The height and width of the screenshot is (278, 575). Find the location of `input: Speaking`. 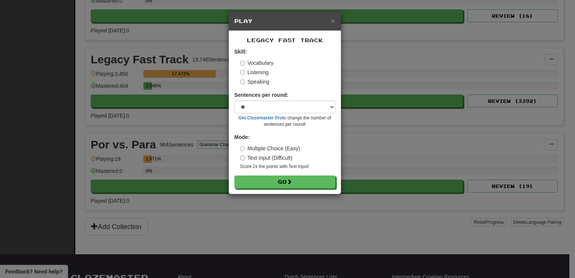

input: Speaking is located at coordinates (242, 82).